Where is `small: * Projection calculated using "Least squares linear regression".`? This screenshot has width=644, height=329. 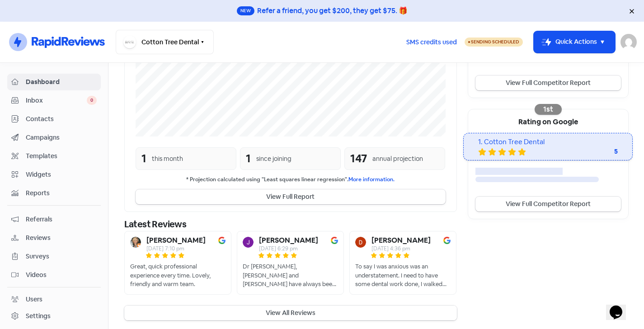
small: * Projection calculated using "Least squares linear regression". is located at coordinates (291, 179).